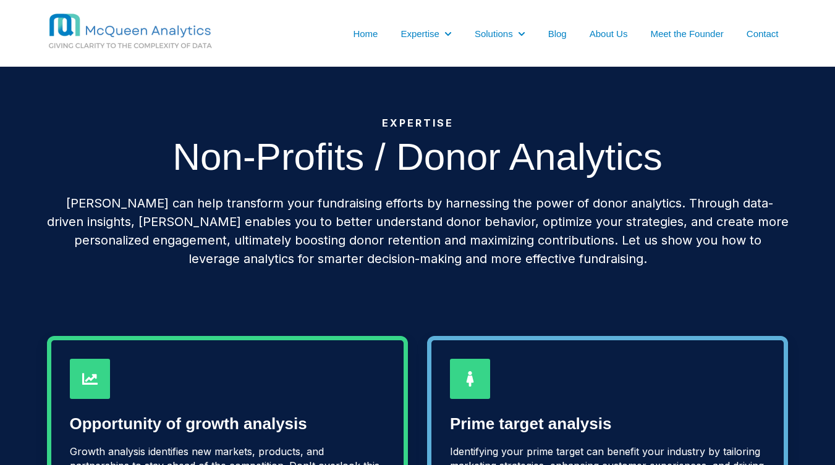 This screenshot has width=835, height=465. What do you see at coordinates (494, 33) in the screenshot?
I see `a: Solutions` at bounding box center [494, 33].